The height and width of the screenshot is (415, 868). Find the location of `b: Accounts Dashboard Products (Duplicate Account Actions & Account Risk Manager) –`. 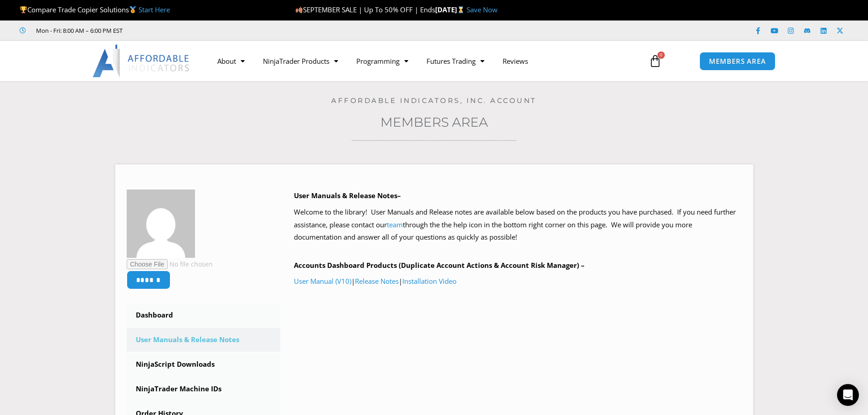

b: Accounts Dashboard Products (Duplicate Account Actions & Account Risk Manager) – is located at coordinates (439, 265).